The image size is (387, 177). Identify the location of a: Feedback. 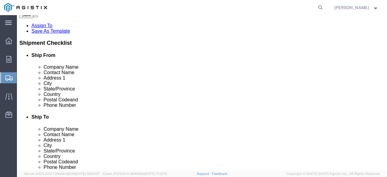
(220, 174).